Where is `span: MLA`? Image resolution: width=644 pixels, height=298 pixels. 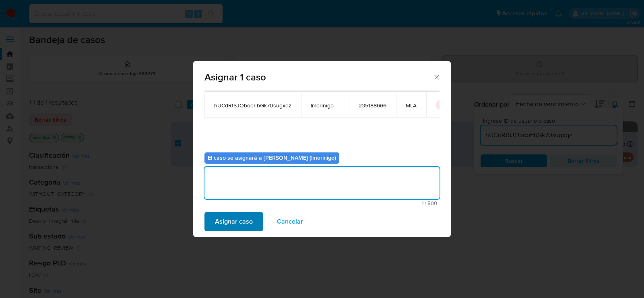 span: MLA is located at coordinates (411, 106).